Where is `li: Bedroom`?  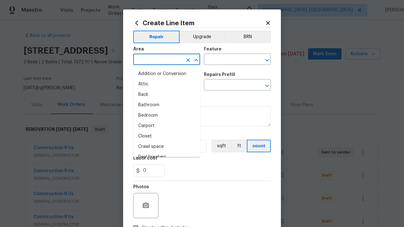
li: Bedroom is located at coordinates (167, 116).